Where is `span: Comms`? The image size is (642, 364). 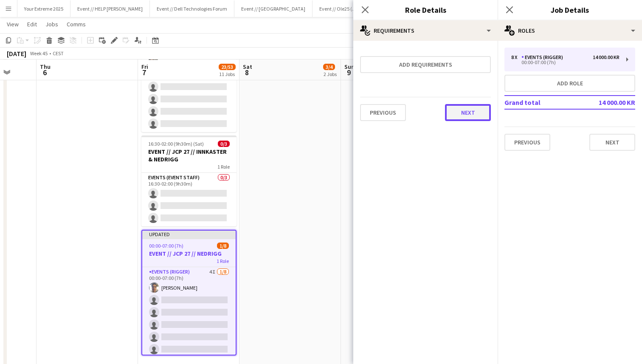 span: Comms is located at coordinates (76, 24).